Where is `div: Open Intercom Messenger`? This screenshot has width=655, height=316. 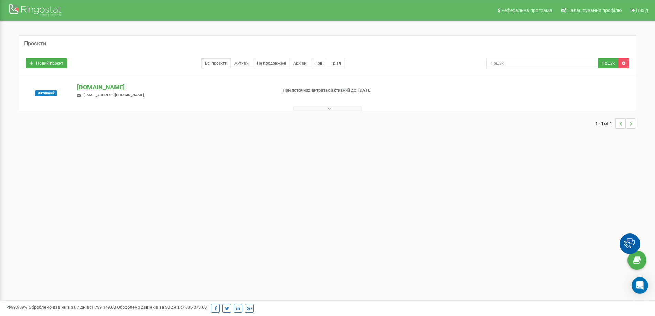
div: Open Intercom Messenger is located at coordinates (640, 285).